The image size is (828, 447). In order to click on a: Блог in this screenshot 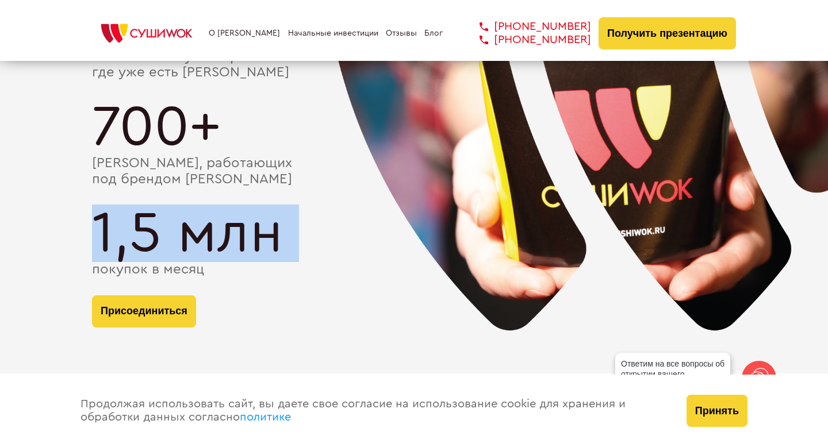, I will do `click(433, 33)`.